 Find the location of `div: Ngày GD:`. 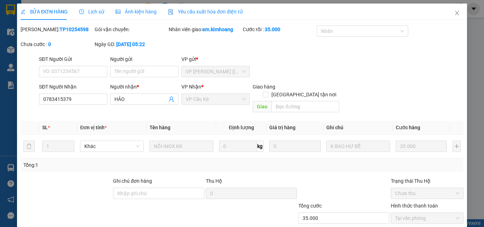

div: Ngày GD: is located at coordinates (131, 44).